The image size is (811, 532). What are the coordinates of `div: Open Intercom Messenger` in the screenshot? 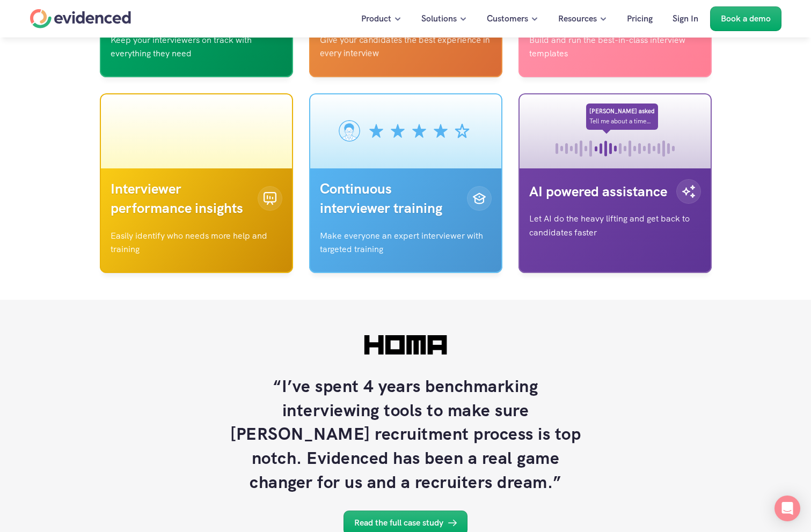 It's located at (787, 508).